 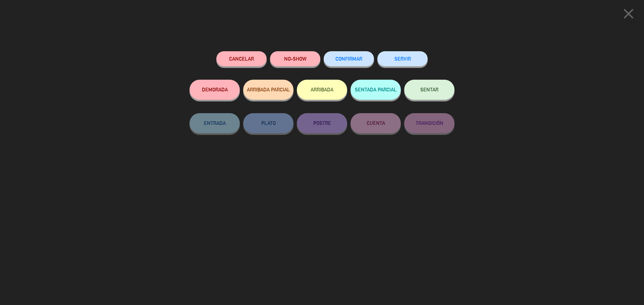 I want to click on button: SENTAR, so click(x=429, y=90).